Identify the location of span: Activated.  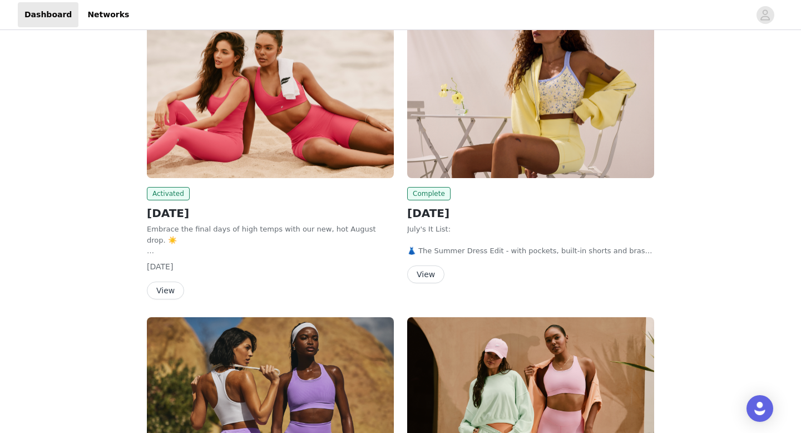
(168, 194).